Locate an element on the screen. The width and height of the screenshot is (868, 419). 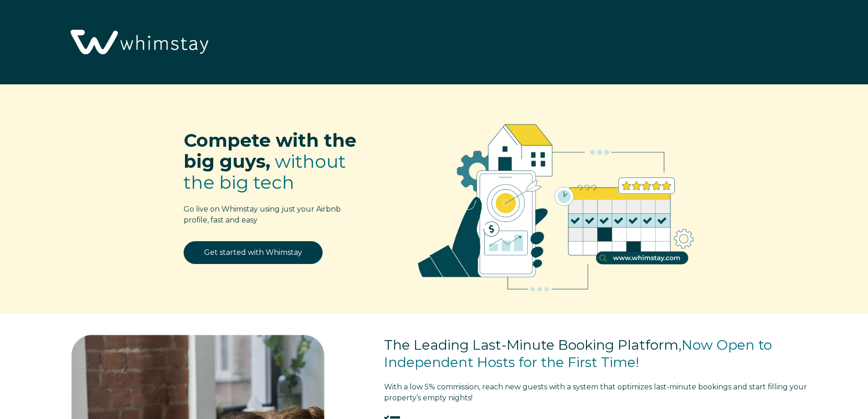
span: tart filling your property’s empty nights! is located at coordinates (595, 392).